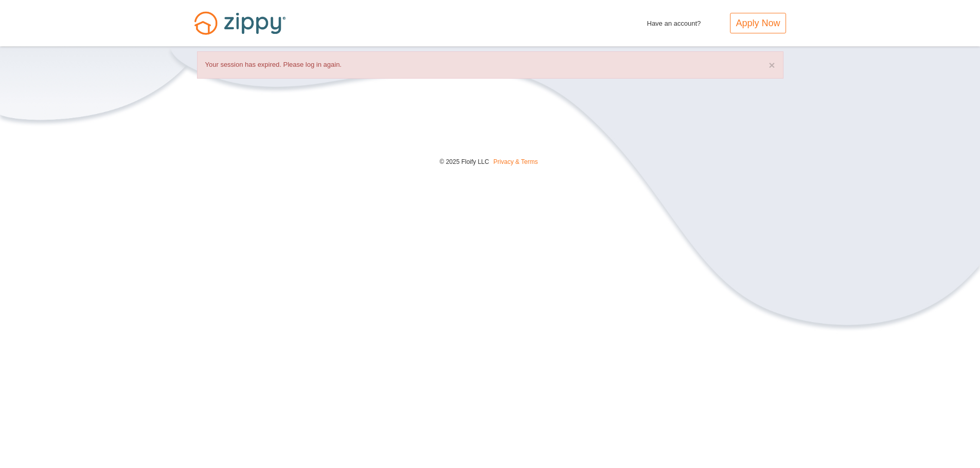  What do you see at coordinates (516, 162) in the screenshot?
I see `a: Privacy & Terms` at bounding box center [516, 162].